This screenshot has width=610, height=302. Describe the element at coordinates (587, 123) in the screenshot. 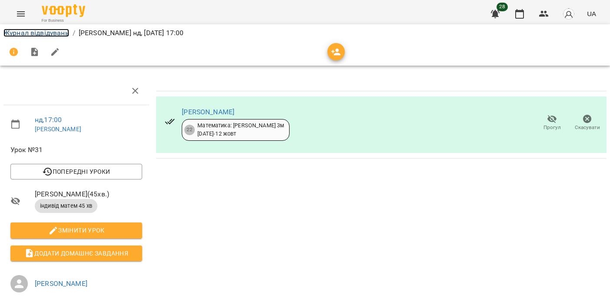

I see `button: Скасувати` at that location.